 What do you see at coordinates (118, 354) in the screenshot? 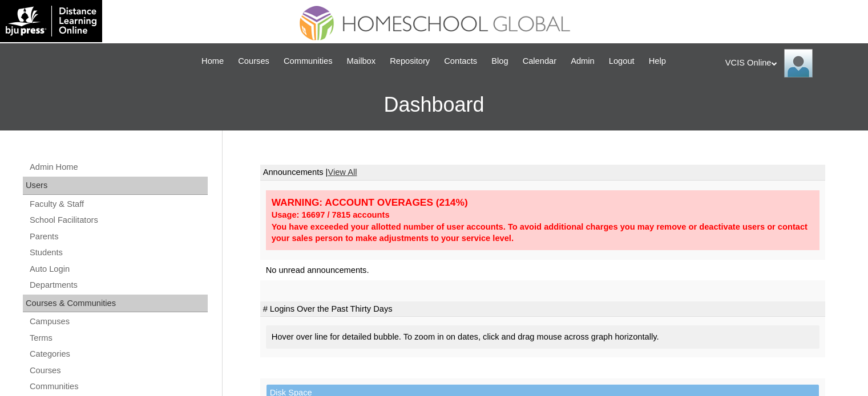
I see `a: Categories` at bounding box center [118, 354].